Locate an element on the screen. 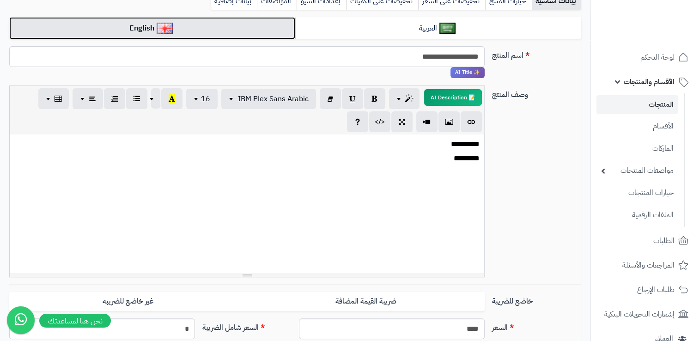  span: الأقسام والمنتجات is located at coordinates (649, 82).